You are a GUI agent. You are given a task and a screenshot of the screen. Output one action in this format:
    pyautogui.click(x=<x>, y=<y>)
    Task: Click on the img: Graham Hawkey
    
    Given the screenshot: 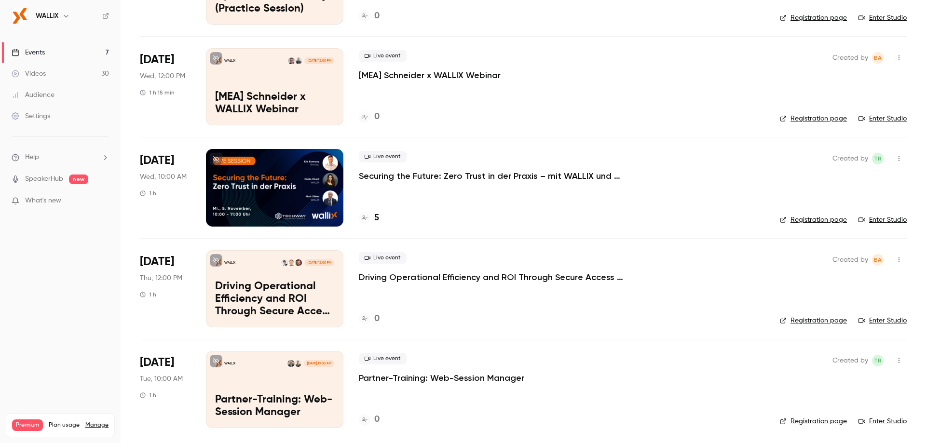 What is the action you would take?
    pyautogui.click(x=291, y=263)
    